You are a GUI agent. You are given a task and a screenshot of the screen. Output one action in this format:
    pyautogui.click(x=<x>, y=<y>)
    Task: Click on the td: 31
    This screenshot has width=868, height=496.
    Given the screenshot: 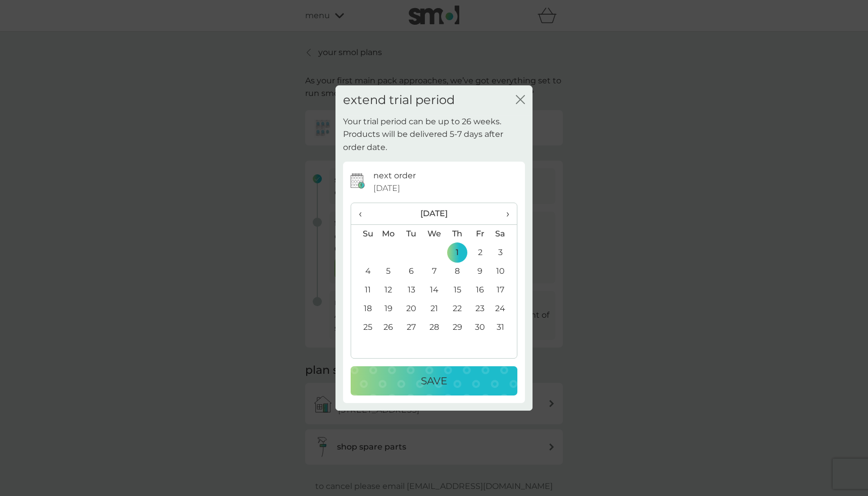 What is the action you would take?
    pyautogui.click(x=504, y=328)
    